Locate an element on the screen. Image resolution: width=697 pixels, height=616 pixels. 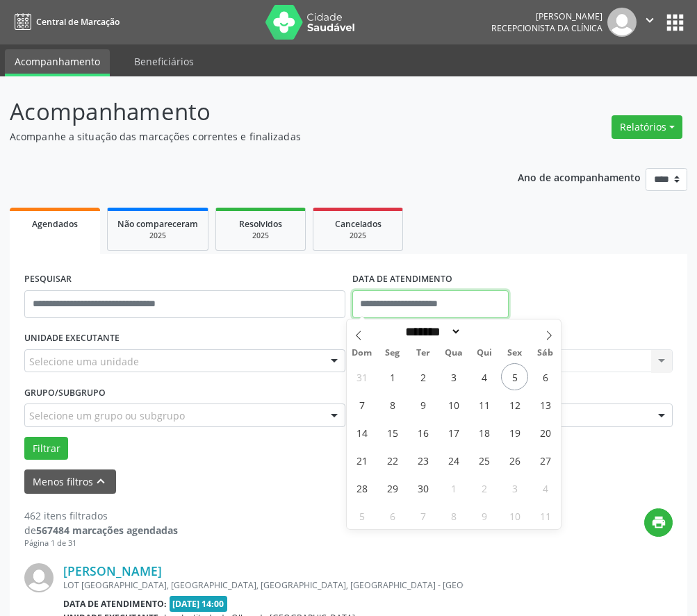
span: Qua is located at coordinates (453, 353).